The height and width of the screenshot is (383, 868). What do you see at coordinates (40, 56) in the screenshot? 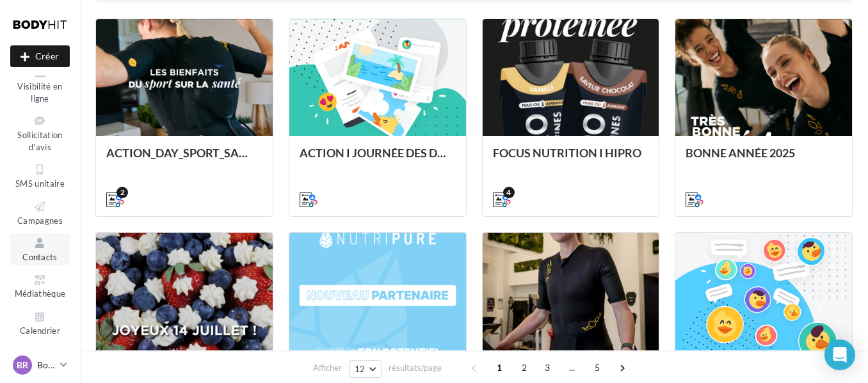
I see `div: Nouvelle campagne` at bounding box center [40, 56].